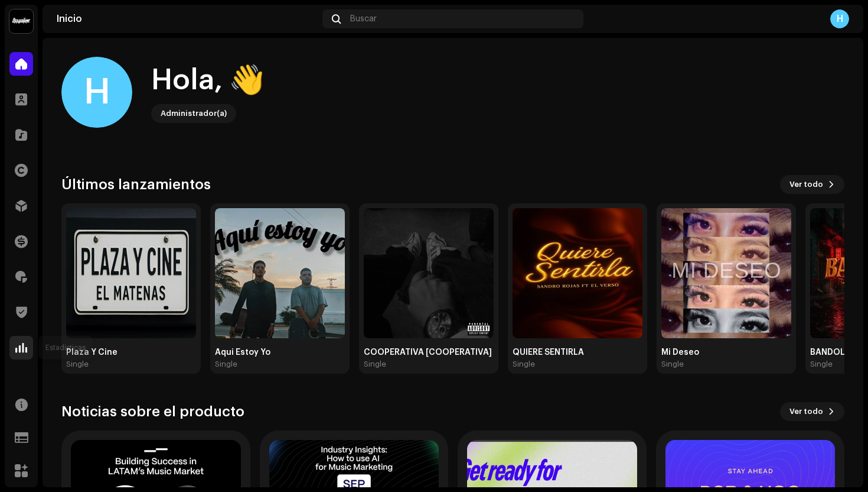 The image size is (868, 492). I want to click on img: 10370c6a-d0e2-4592-b8a2-38f444b0ca44, so click(21, 21).